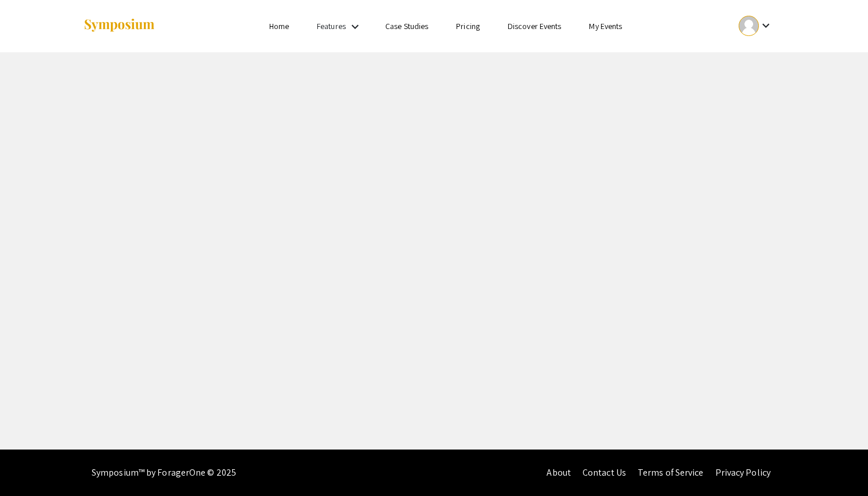  Describe the element at coordinates (407, 26) in the screenshot. I see `a: Case Studies` at that location.